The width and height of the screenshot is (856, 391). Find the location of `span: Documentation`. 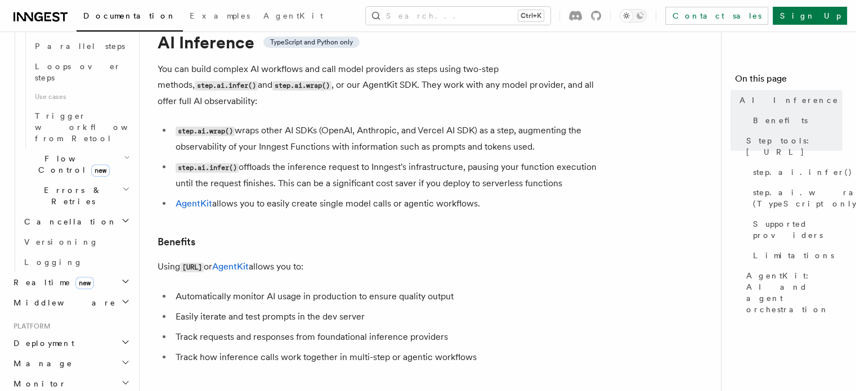

span: Documentation is located at coordinates (129, 16).